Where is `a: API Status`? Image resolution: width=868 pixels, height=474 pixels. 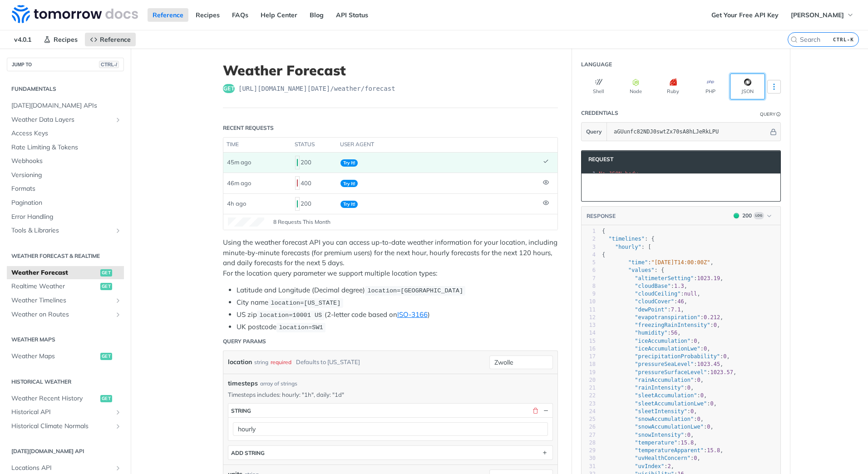
a: API Status is located at coordinates (352, 15).